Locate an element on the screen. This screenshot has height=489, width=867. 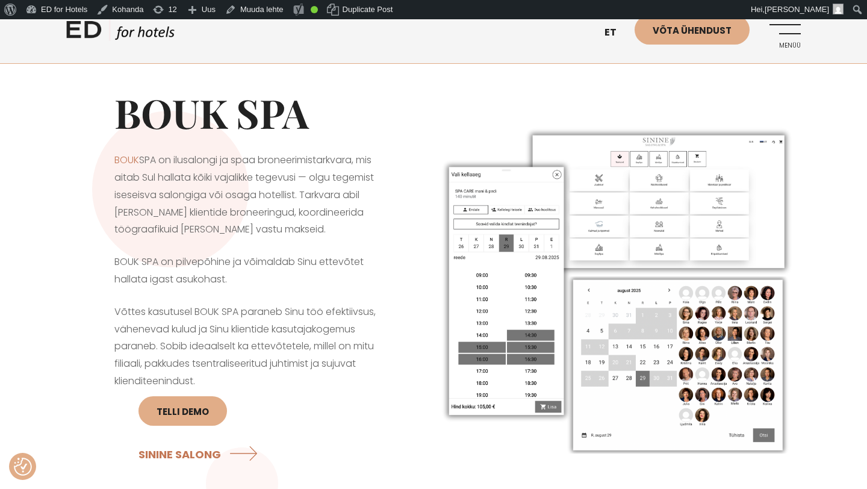
a: Telli DEMO is located at coordinates (182, 411).